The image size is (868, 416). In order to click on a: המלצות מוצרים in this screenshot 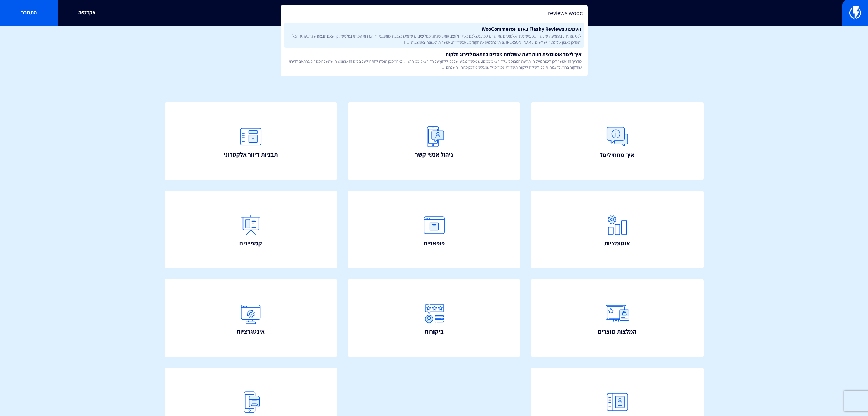, I will do `click(617, 319)`.